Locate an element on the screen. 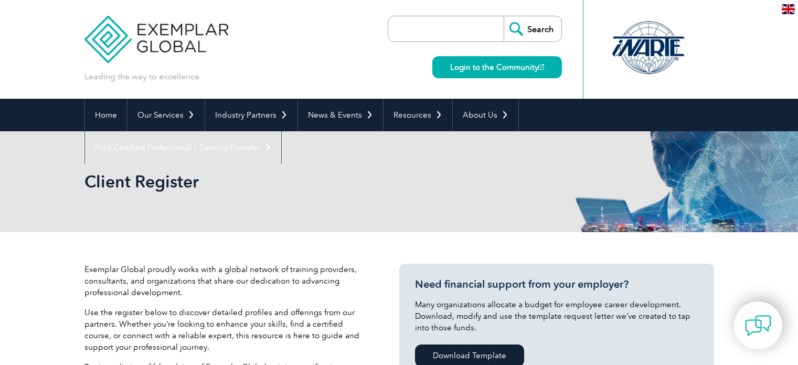 Image resolution: width=798 pixels, height=365 pixels. a: About Us is located at coordinates (486, 115).